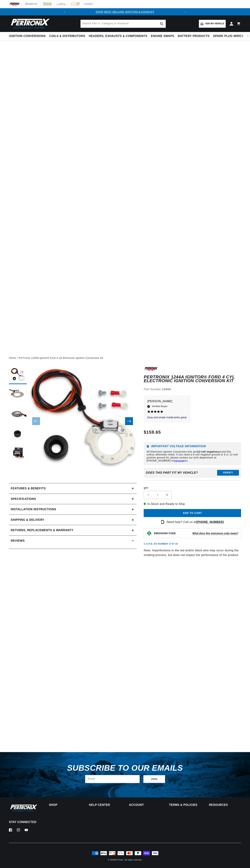 The width and height of the screenshot is (250, 868). I want to click on button: search button, so click(162, 24).